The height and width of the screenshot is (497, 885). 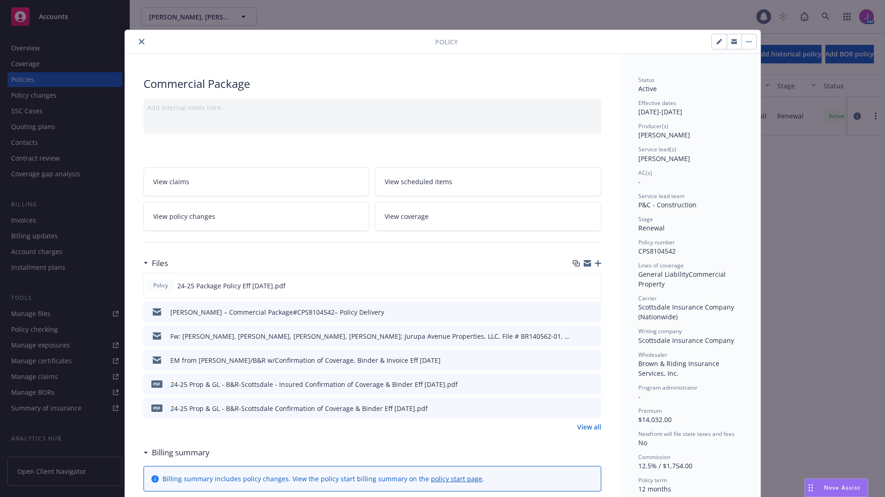 What do you see at coordinates (256, 181) in the screenshot?
I see `a: View claims` at bounding box center [256, 181].